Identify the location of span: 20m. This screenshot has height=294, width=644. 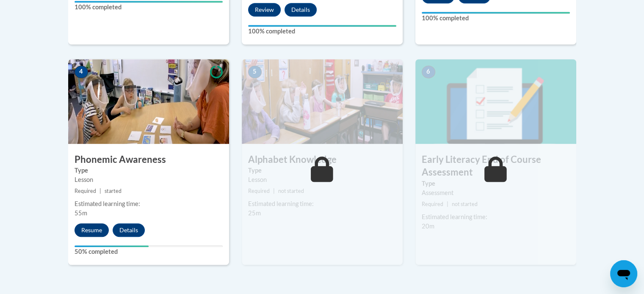
(428, 226).